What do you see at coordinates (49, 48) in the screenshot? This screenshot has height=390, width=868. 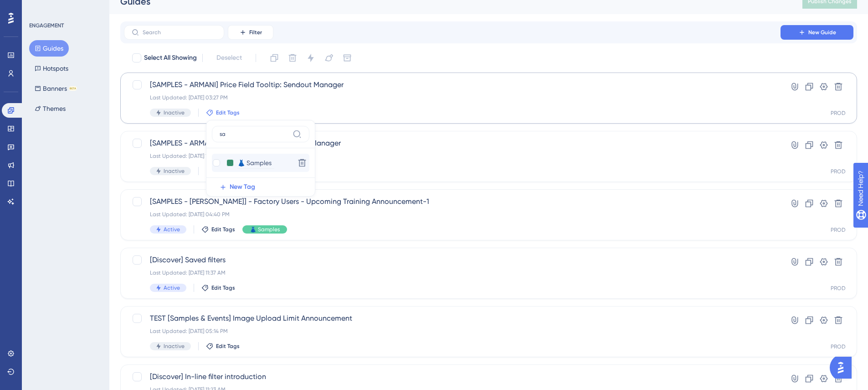 I see `button: Guides` at bounding box center [49, 48].